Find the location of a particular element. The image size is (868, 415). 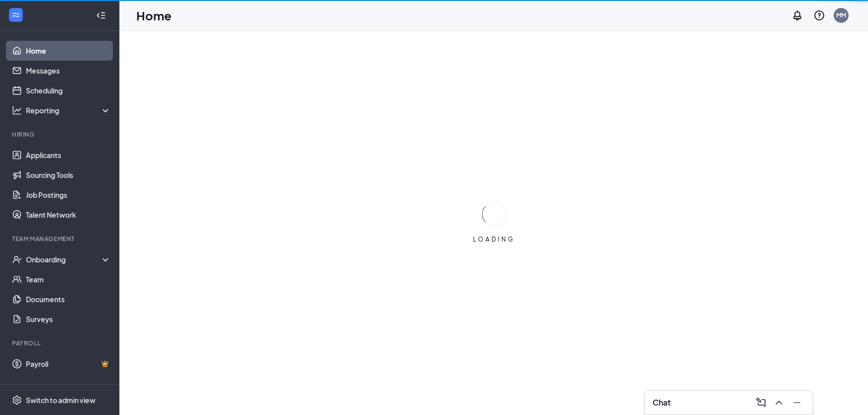

button: ComposeMessage is located at coordinates (761, 402).